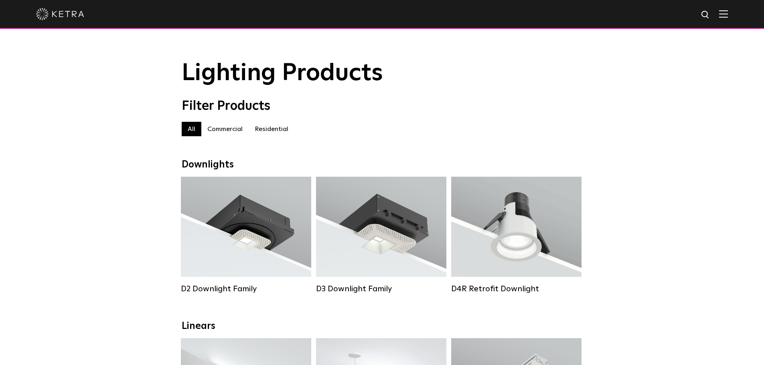 The width and height of the screenshot is (764, 365). What do you see at coordinates (381, 289) in the screenshot?
I see `div: D3 Downlight Family` at bounding box center [381, 289].